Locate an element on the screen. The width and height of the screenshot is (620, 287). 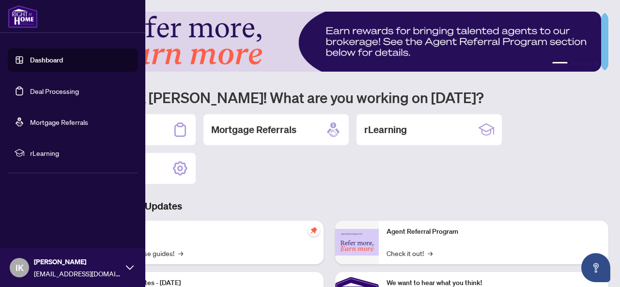
h2: Mortgage Referrals is located at coordinates (254, 130).